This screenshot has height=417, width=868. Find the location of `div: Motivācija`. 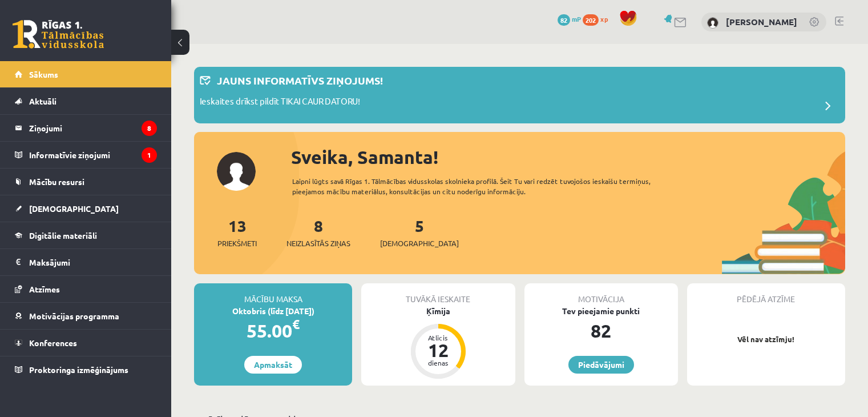

div: Motivācija is located at coordinates (601, 294).